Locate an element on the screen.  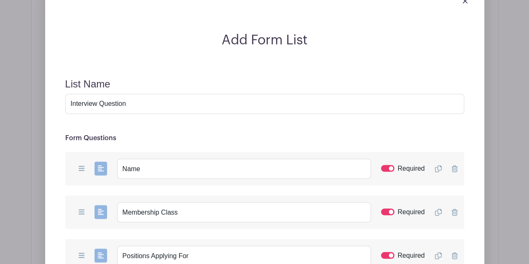
h2: Add Form List is located at coordinates (265, 40).